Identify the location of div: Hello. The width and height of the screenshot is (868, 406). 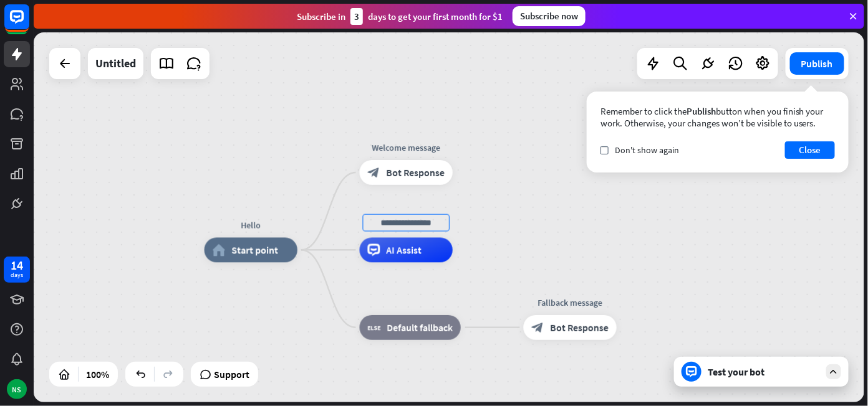
(251, 226).